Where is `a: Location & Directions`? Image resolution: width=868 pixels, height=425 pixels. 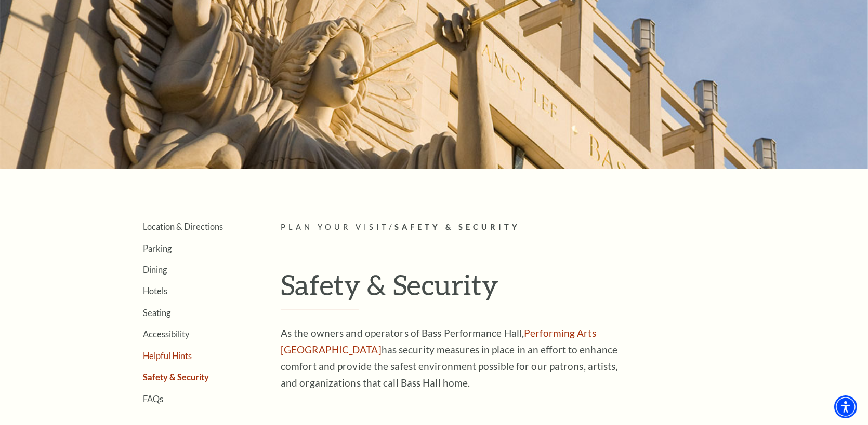
a: Location & Directions is located at coordinates (182, 227).